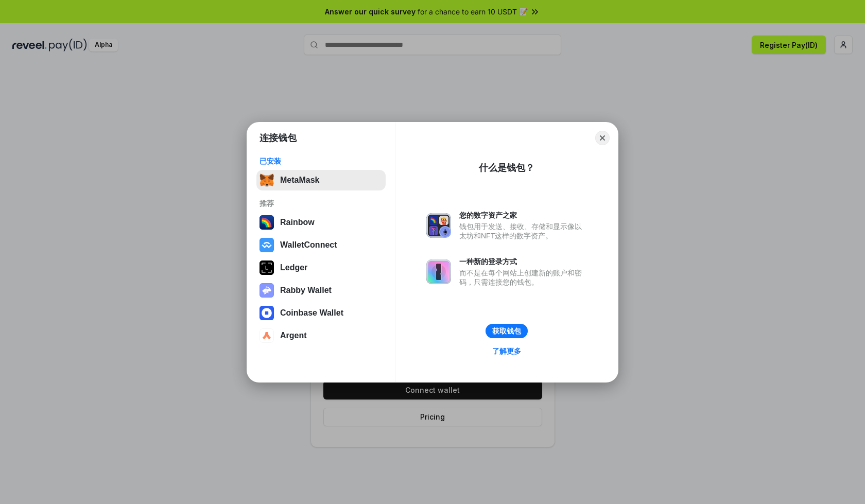  I want to click on button: 获取钱包, so click(507, 331).